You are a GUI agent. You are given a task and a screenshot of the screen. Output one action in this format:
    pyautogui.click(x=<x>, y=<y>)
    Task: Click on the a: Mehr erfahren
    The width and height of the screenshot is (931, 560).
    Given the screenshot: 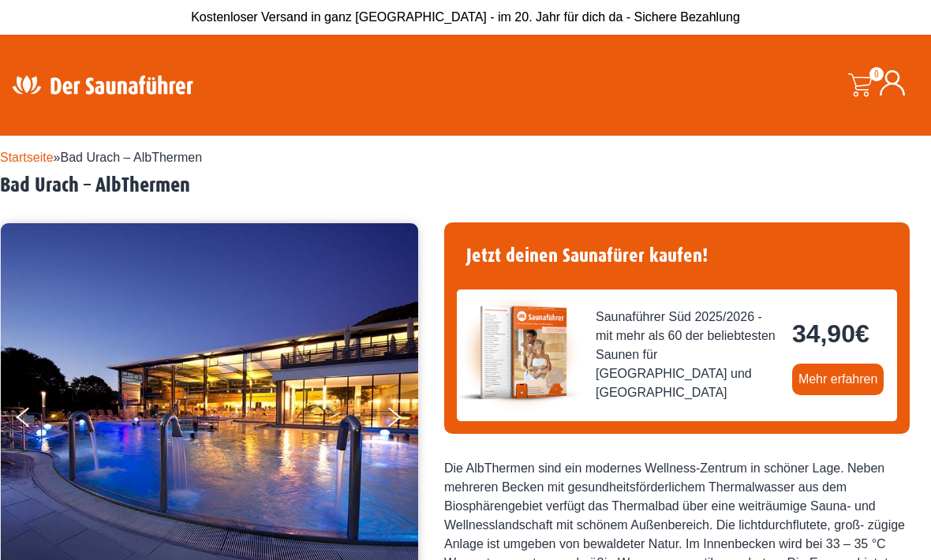 What is the action you would take?
    pyautogui.click(x=837, y=379)
    